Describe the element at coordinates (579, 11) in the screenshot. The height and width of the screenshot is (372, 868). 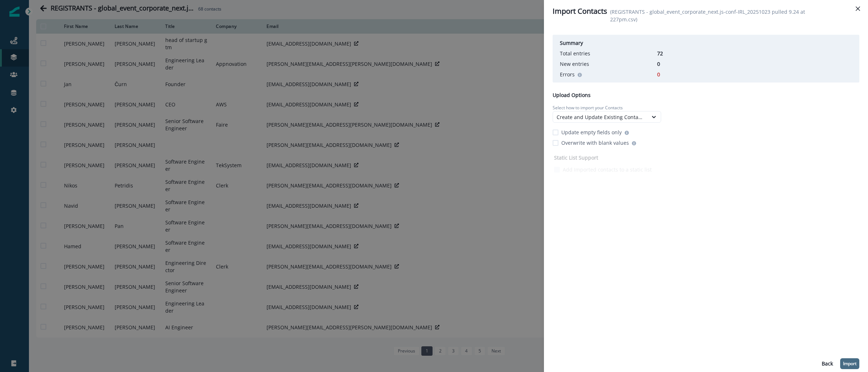
I see `p: Import Contacts` at that location.